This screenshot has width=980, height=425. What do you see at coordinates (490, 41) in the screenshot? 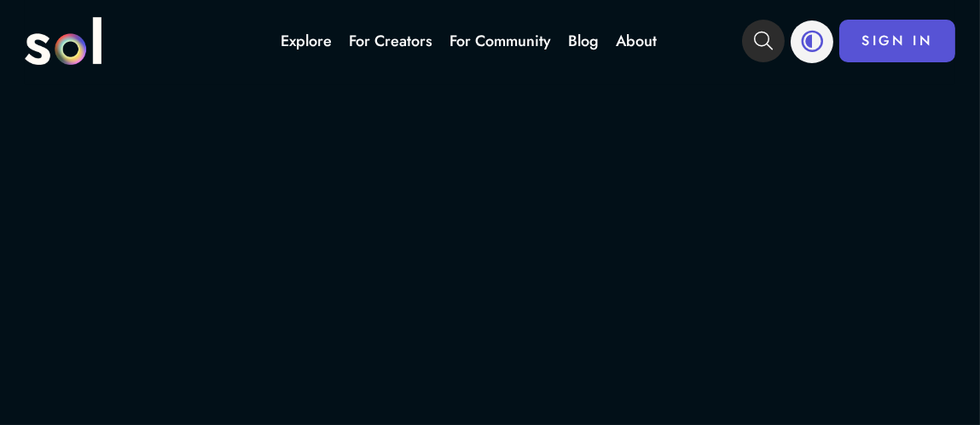
I see `nav: main navigation` at bounding box center [490, 41].